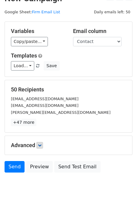  Describe the element at coordinates (99, 31) in the screenshot. I see `h5: Email column` at that location.